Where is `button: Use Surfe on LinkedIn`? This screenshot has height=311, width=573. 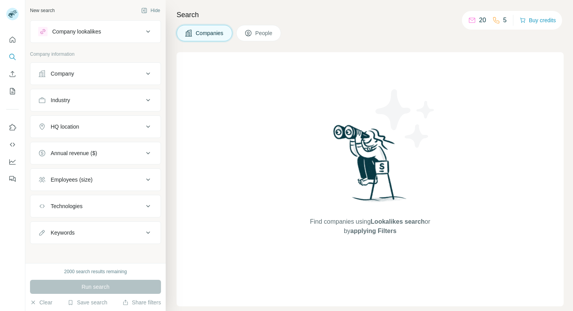
button: Use Surfe on LinkedIn is located at coordinates (12, 127).